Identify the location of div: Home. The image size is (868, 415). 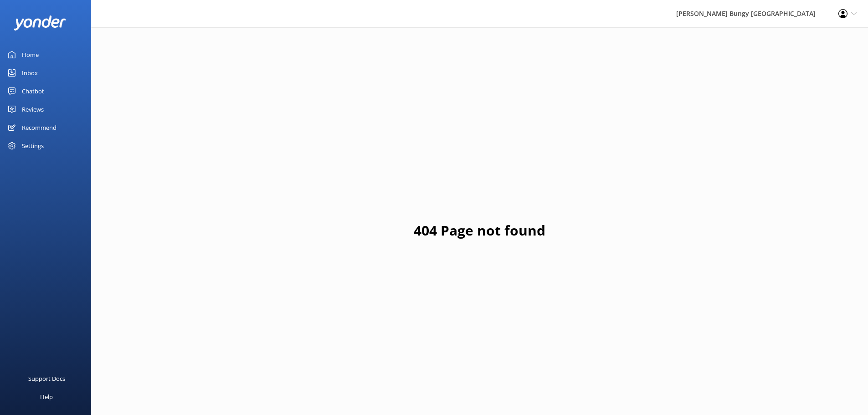
(30, 54).